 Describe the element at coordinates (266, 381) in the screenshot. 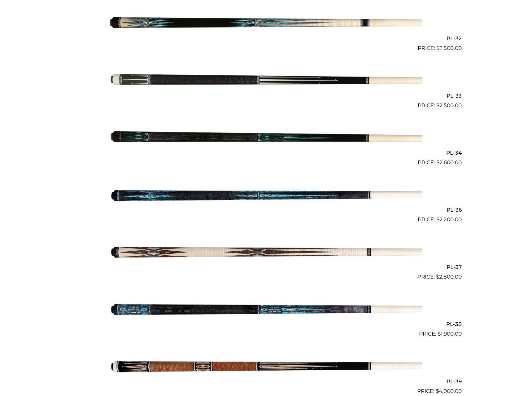

I see `h2: PL-39` at that location.